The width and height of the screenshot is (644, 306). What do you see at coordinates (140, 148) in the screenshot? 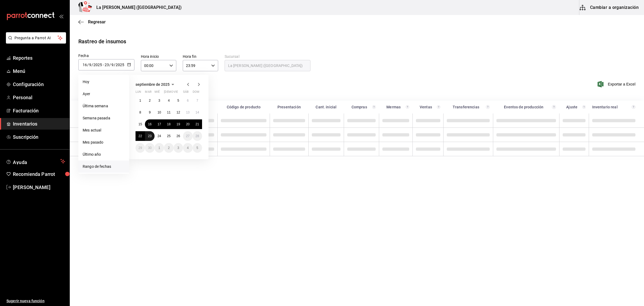
I see `button: 29 de septiembre de 2025` at bounding box center [140, 148].